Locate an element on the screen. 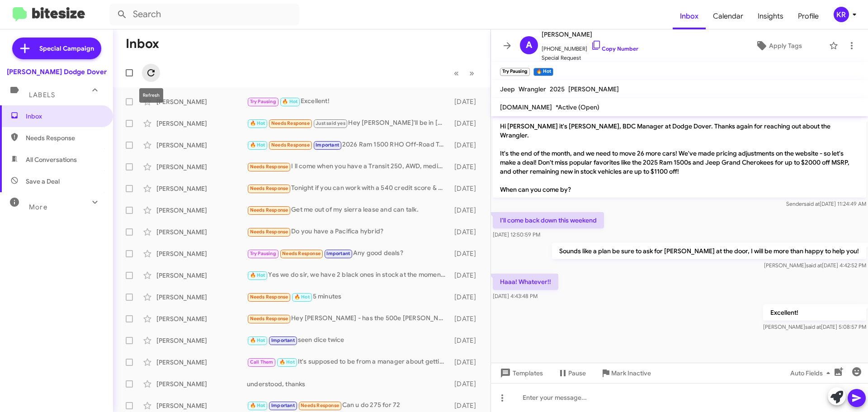 The image size is (868, 412). span: Profile is located at coordinates (808, 16).